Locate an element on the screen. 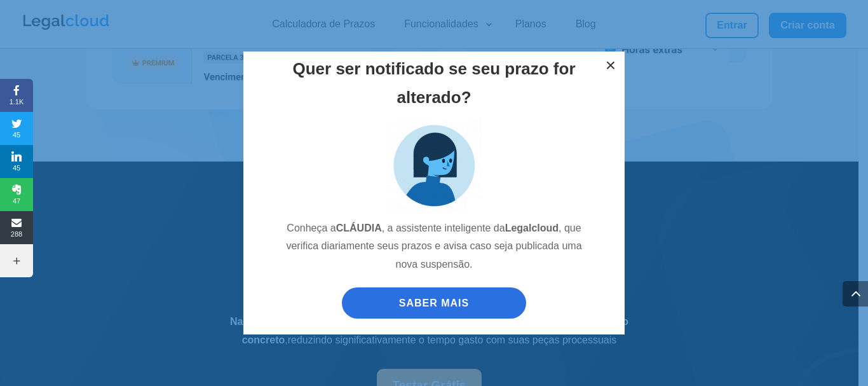 The height and width of the screenshot is (386, 868). h2: Quer ser notificado se seu prazo for alterado? is located at coordinates (434, 86).